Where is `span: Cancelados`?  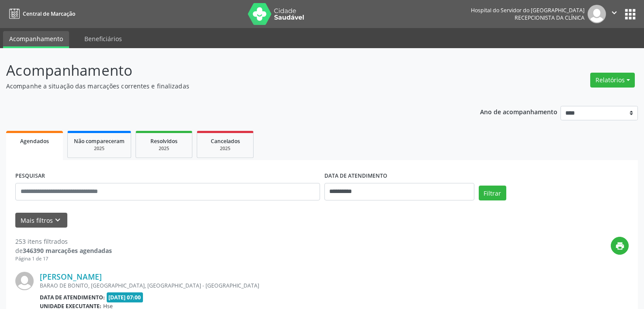 span: Cancelados is located at coordinates (225, 141).